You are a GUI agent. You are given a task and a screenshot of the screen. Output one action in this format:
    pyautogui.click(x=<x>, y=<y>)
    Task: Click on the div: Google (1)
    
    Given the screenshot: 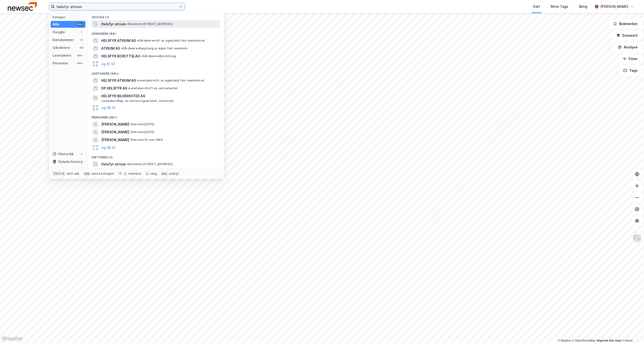 What is the action you would take?
    pyautogui.click(x=156, y=16)
    